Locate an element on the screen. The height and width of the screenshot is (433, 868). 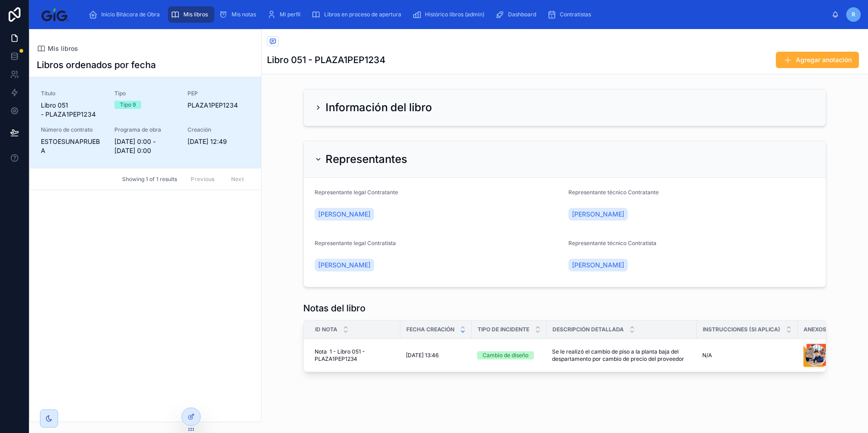
span: Mis notas is located at coordinates (244, 14).